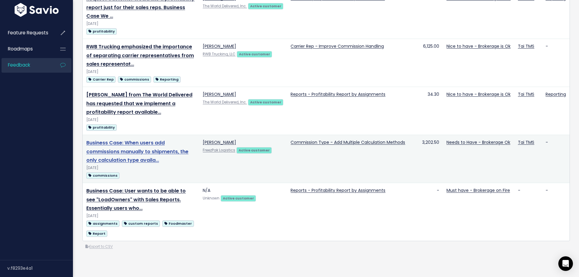 This screenshot has width=579, height=277. Describe the element at coordinates (103, 223) in the screenshot. I see `a: assignments` at that location.